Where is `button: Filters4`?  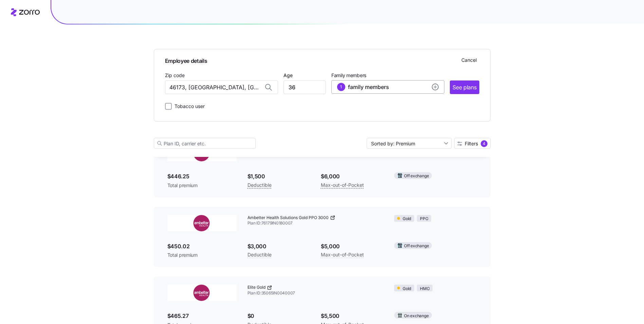
button: Filters4 is located at coordinates (472, 143).